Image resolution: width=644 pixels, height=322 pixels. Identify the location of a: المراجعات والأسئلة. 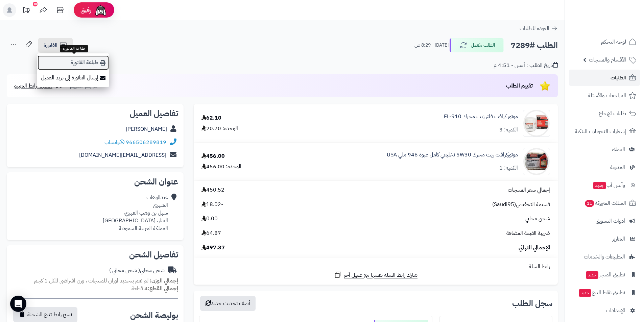
(605, 95).